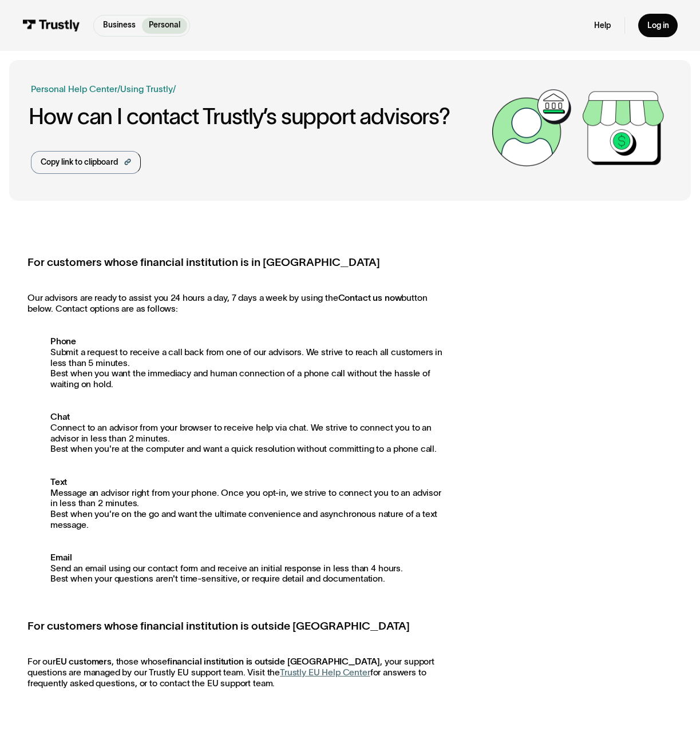 The height and width of the screenshot is (732, 700). Describe the element at coordinates (164, 26) in the screenshot. I see `a: Personal` at that location.